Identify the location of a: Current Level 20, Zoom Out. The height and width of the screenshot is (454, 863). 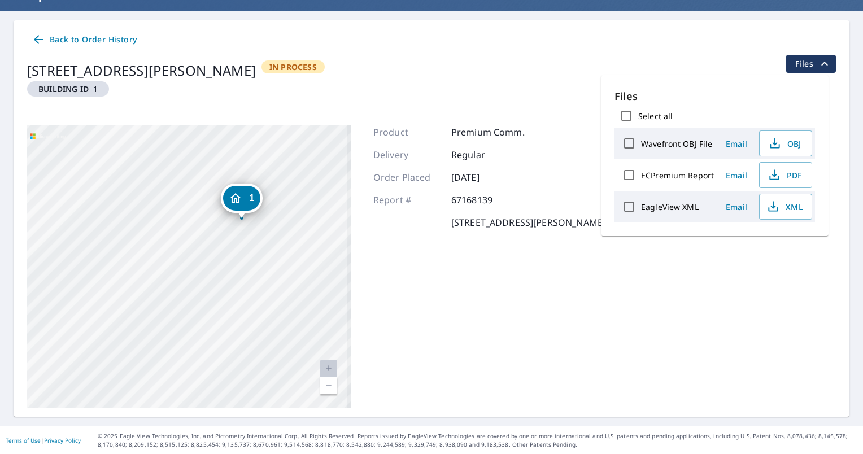
(329, 386).